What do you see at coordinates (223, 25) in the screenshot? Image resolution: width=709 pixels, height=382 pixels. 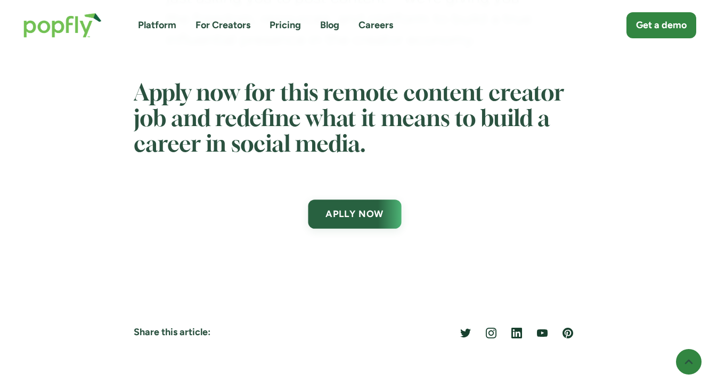 I see `a: For Creators` at bounding box center [223, 25].